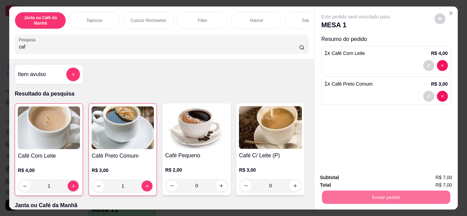 Image resolution: width=467 pixels, height=216 pixels. I want to click on button: Close, so click(450, 13).